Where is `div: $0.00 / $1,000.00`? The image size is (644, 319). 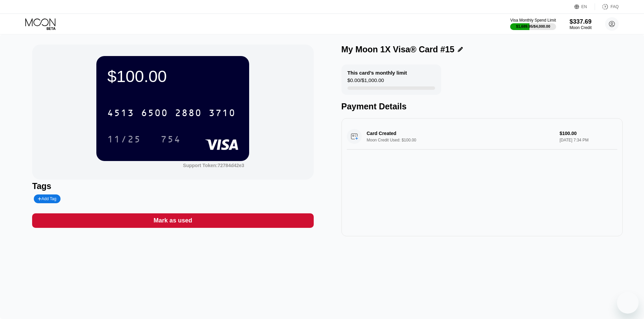 div: $0.00 / $1,000.00 is located at coordinates (365, 82).